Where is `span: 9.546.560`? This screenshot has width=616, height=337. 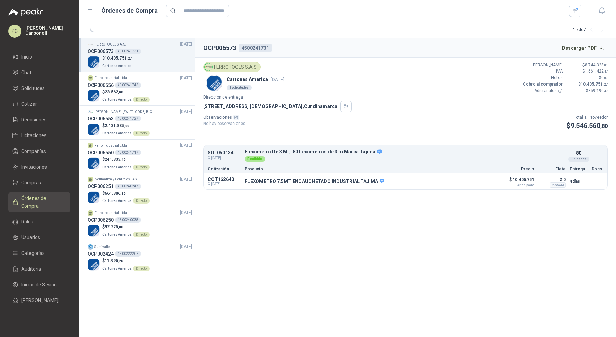
span: 9.546.560 is located at coordinates (589, 126).